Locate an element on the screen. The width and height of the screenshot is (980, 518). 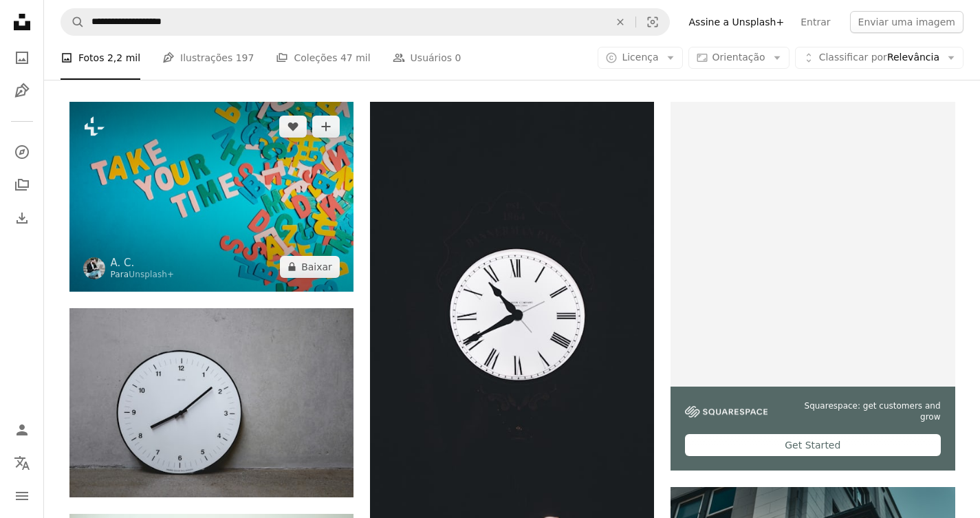
button: Pesquisa visual is located at coordinates (653, 22).